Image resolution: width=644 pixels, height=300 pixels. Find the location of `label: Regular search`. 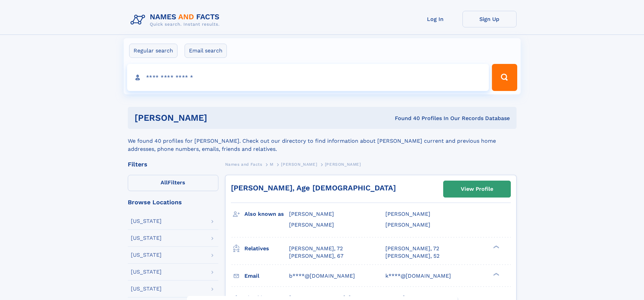

label: Regular search is located at coordinates (153, 51).